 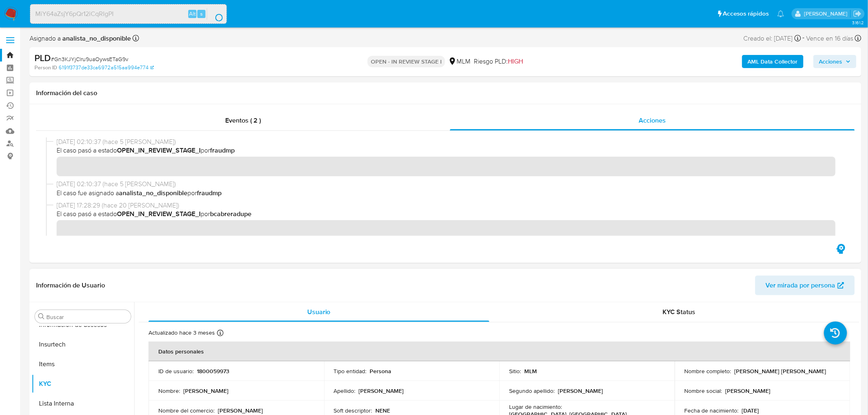 I want to click on span: Usuario, so click(x=319, y=311).